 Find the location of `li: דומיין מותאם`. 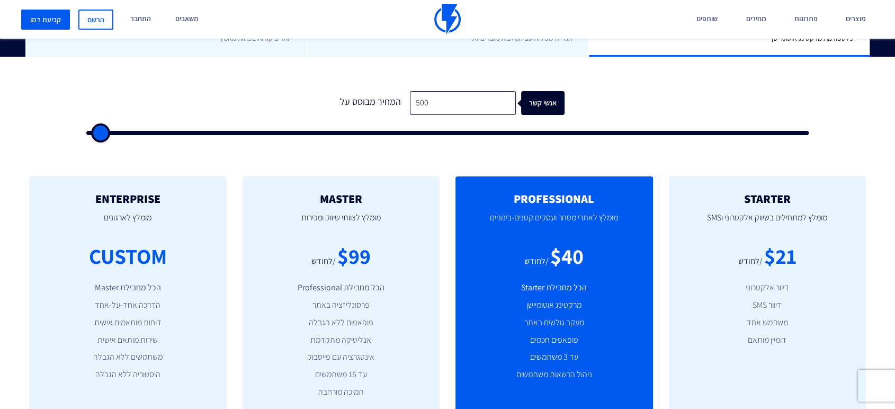

li: דומיין מותאם is located at coordinates (768, 340).